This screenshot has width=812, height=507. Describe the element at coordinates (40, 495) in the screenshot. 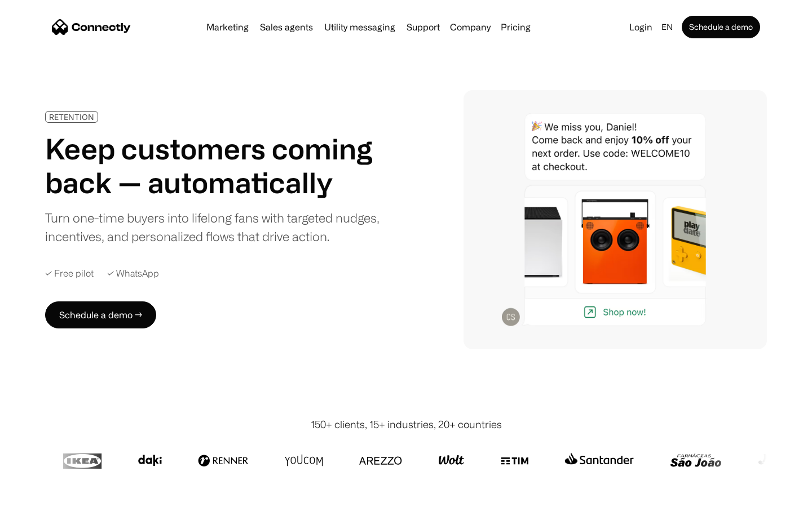

I see `aside: Language selected: English` at that location.